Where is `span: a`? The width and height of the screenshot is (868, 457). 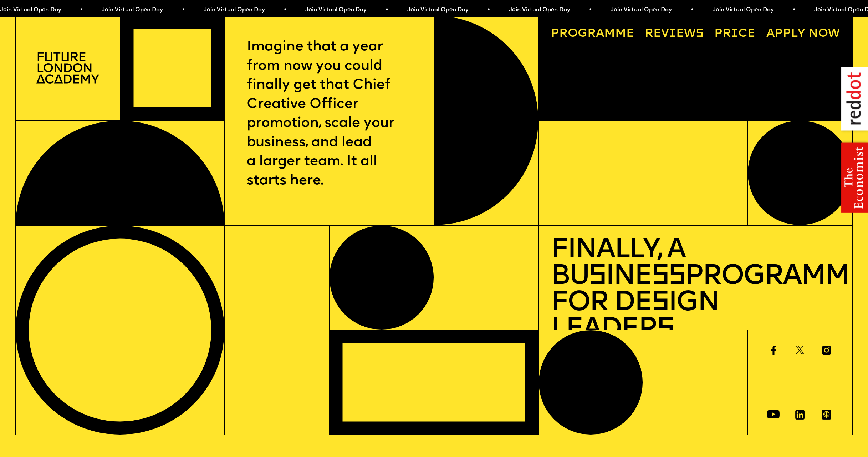 span: a is located at coordinates (600, 34).